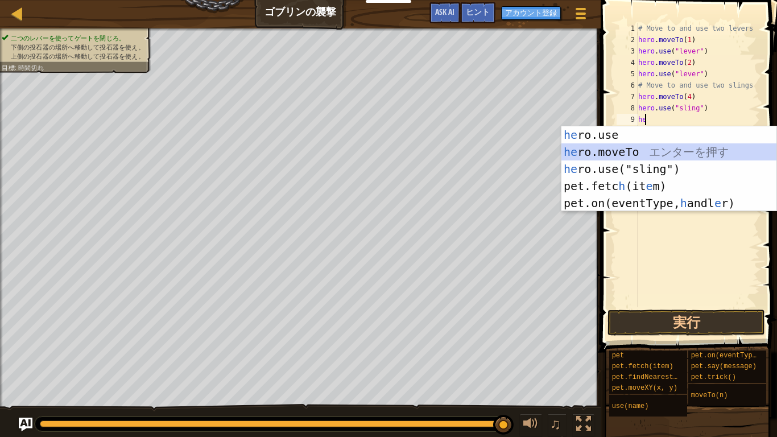  What do you see at coordinates (73, 38) in the screenshot?
I see `li: 二つのレバーを使ってゲートを閉じろ。` at bounding box center [73, 38].